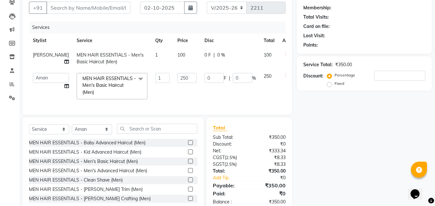 The height and width of the screenshot is (206, 435). I want to click on th: Qty, so click(162, 41).